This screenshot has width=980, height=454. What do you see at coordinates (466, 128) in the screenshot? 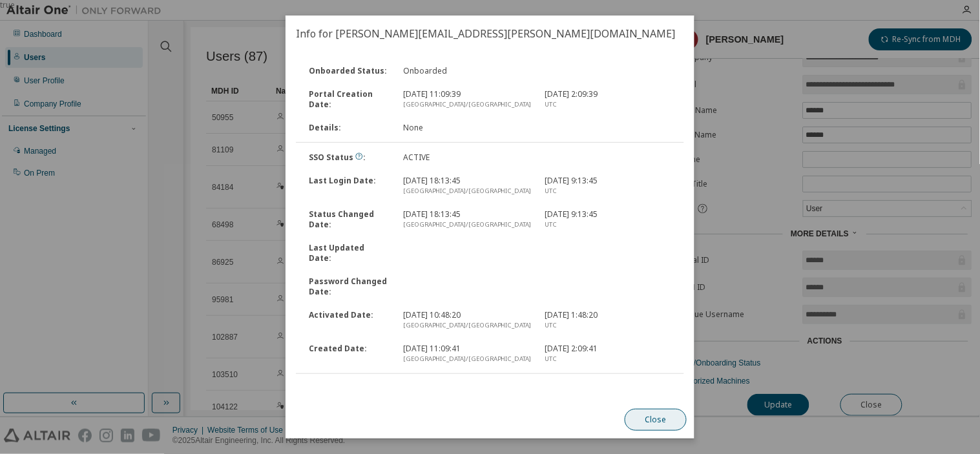
I see `div: None` at bounding box center [466, 128].